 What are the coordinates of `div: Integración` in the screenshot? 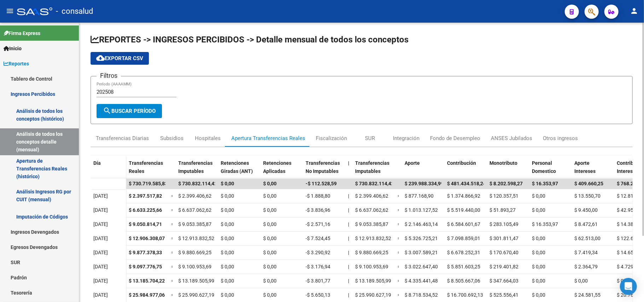 It's located at (406, 139).